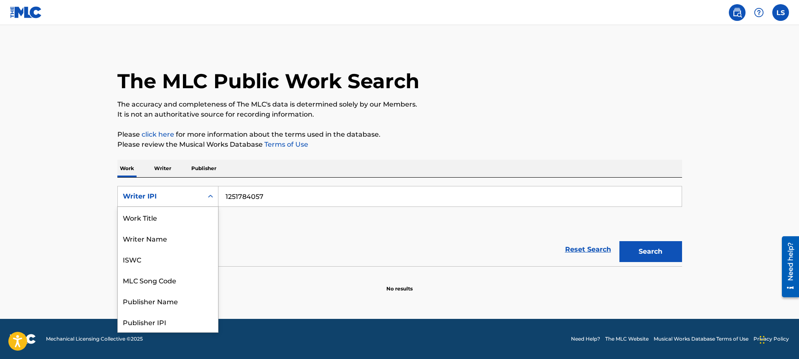 This screenshot has width=799, height=359. What do you see at coordinates (268, 81) in the screenshot?
I see `h1: The MLC Public Work Search` at bounding box center [268, 81].